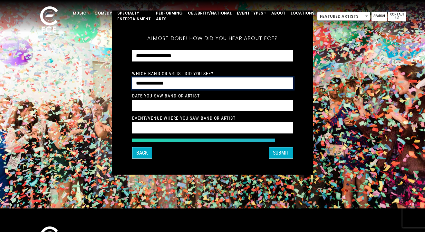  What do you see at coordinates (169, 16) in the screenshot?
I see `a: Performing Arts` at bounding box center [169, 16].